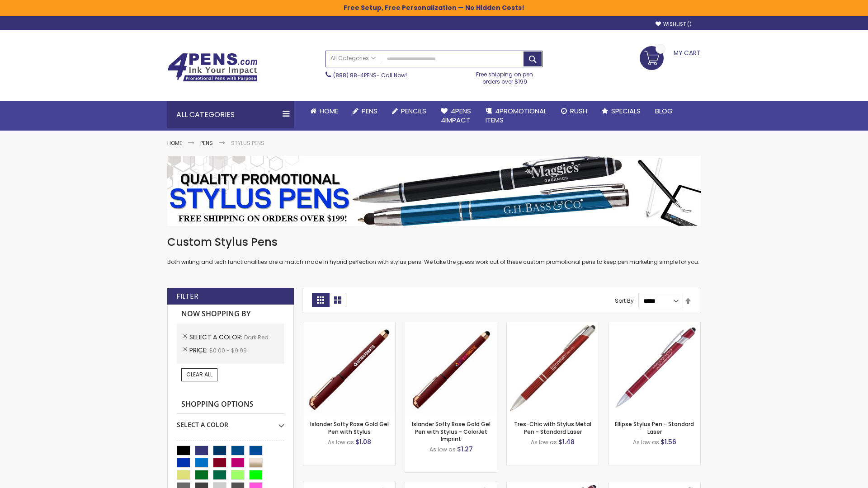 Image resolution: width=868 pixels, height=488 pixels. I want to click on a: Ellipse Stylus Pen - Standard Laser-Dark Red, so click(654, 325).